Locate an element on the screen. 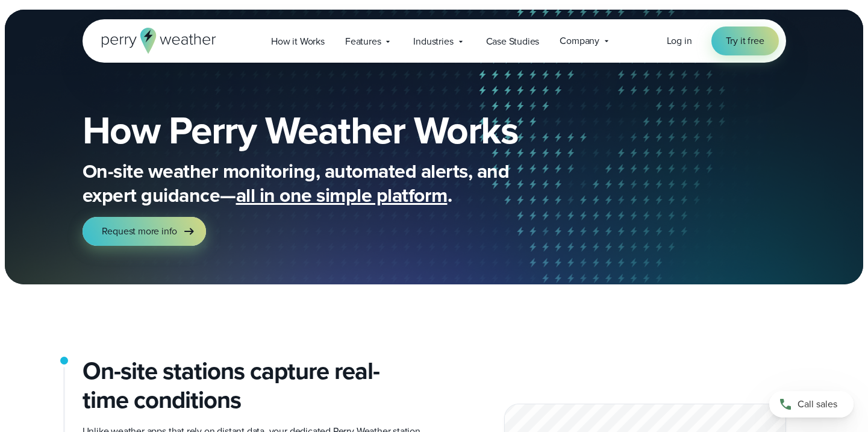  span: Company is located at coordinates (580, 41).